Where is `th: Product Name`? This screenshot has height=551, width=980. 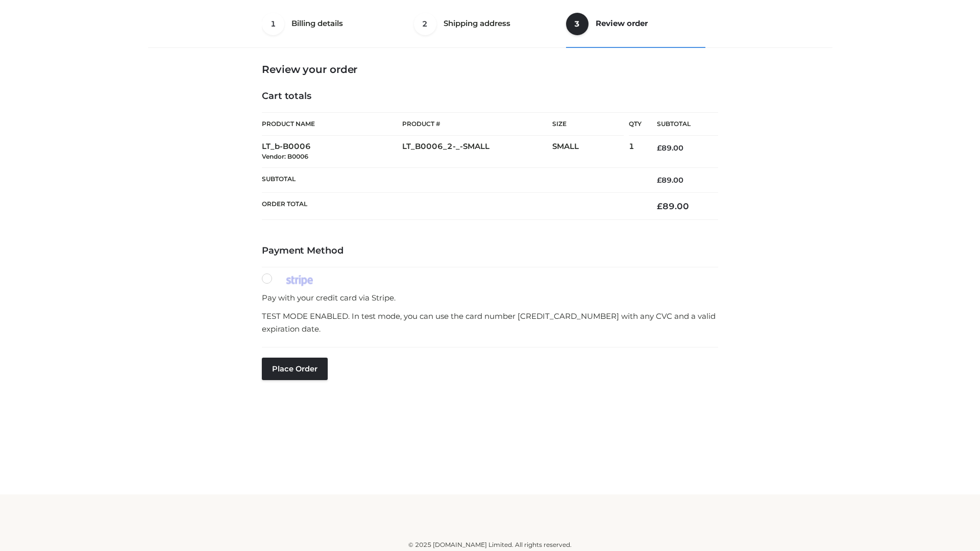
th: Product Name is located at coordinates (332, 124).